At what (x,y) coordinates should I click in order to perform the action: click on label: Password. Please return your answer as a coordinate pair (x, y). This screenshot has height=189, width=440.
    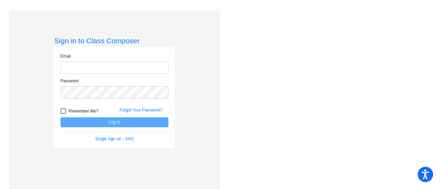
    Looking at the image, I should click on (69, 81).